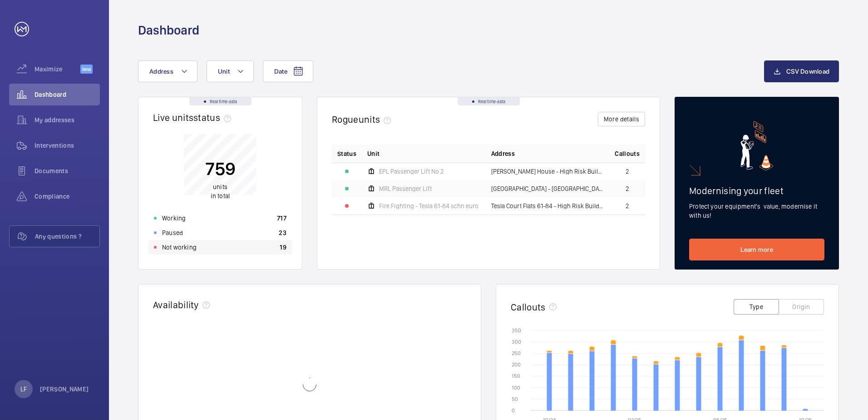 The width and height of the screenshot is (868, 420). What do you see at coordinates (67, 145) in the screenshot?
I see `span: Interventions` at bounding box center [67, 145].